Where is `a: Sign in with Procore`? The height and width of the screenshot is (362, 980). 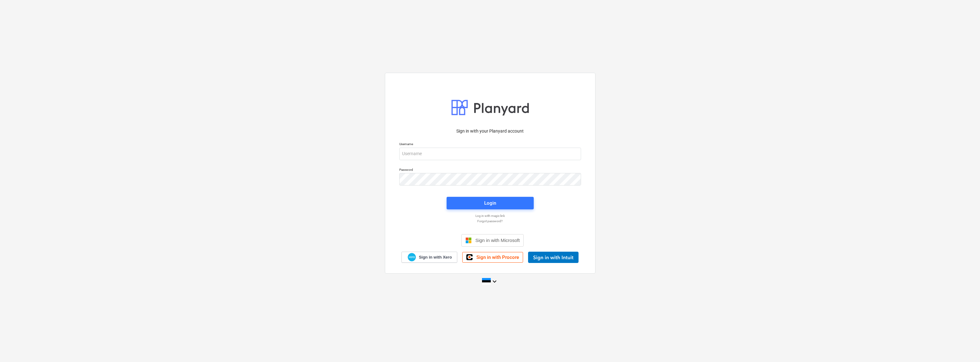
a: Sign in with Procore is located at coordinates (493, 257).